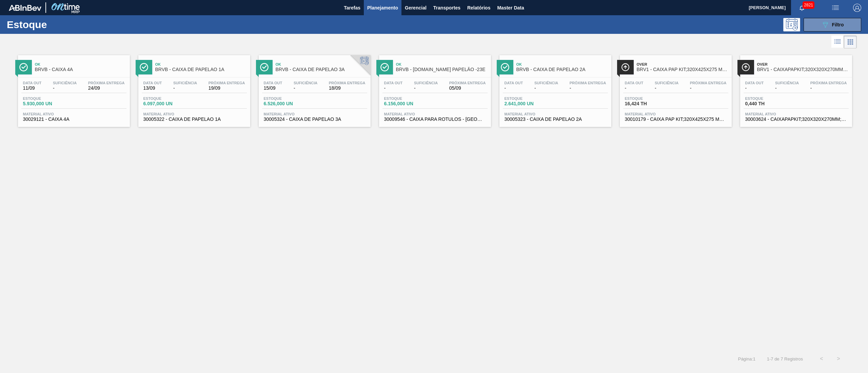 Image resolution: width=868 pixels, height=373 pixels. I want to click on span: BRVB - CX.DE PAPELÃO -23E, so click(442, 69).